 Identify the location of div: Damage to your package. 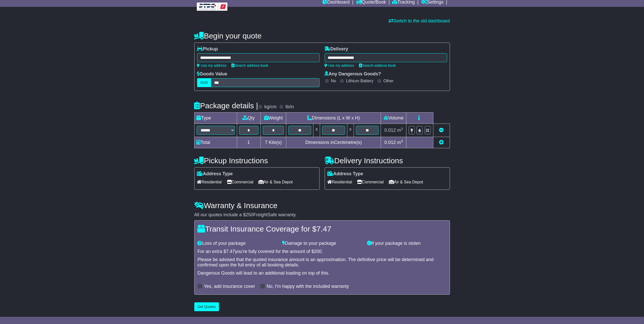
(322, 244).